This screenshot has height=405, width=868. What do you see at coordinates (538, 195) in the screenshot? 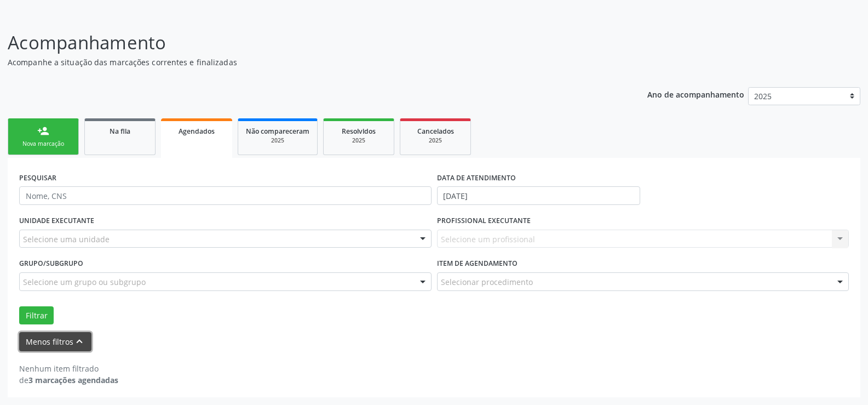
I see `input: Selecione um intervalo` at bounding box center [538, 195].